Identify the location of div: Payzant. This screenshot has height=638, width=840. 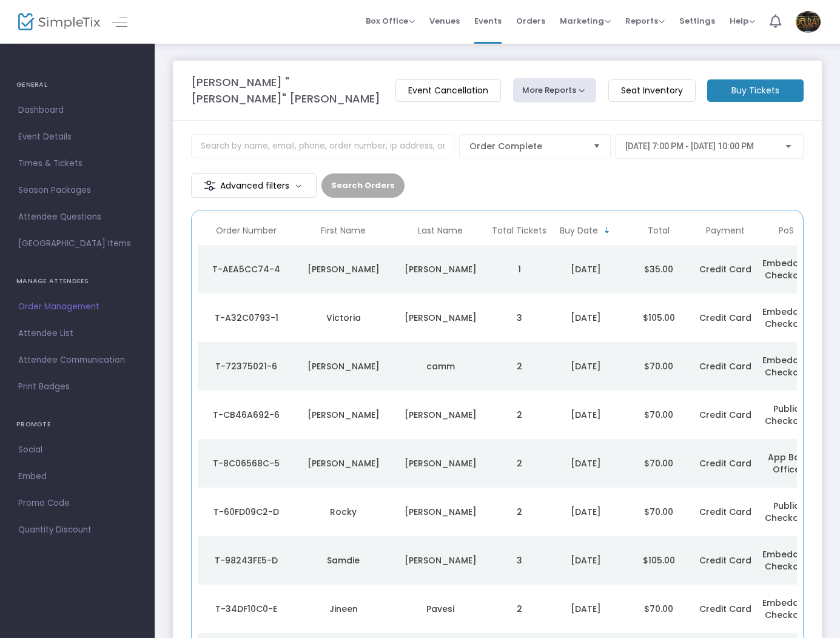
(440, 560).